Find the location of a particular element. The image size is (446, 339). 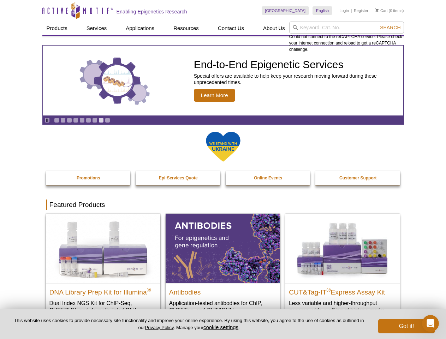

a: Go to slide 8 is located at coordinates (101, 120).